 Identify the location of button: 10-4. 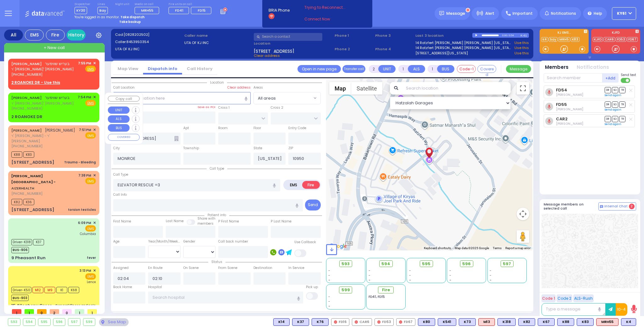
(622, 310).